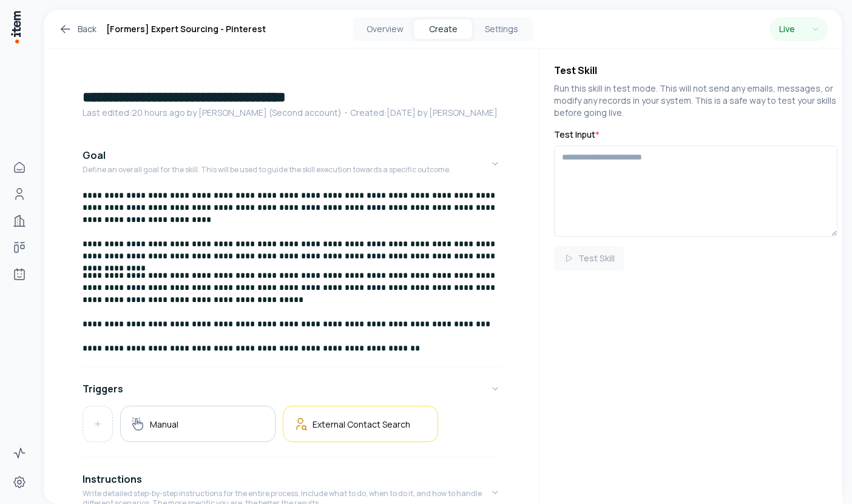  I want to click on a: Back, so click(77, 29).